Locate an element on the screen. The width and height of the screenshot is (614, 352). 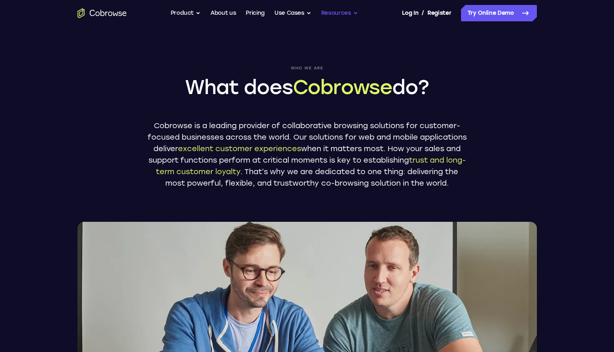
a: Try Online Demo is located at coordinates (499, 13).